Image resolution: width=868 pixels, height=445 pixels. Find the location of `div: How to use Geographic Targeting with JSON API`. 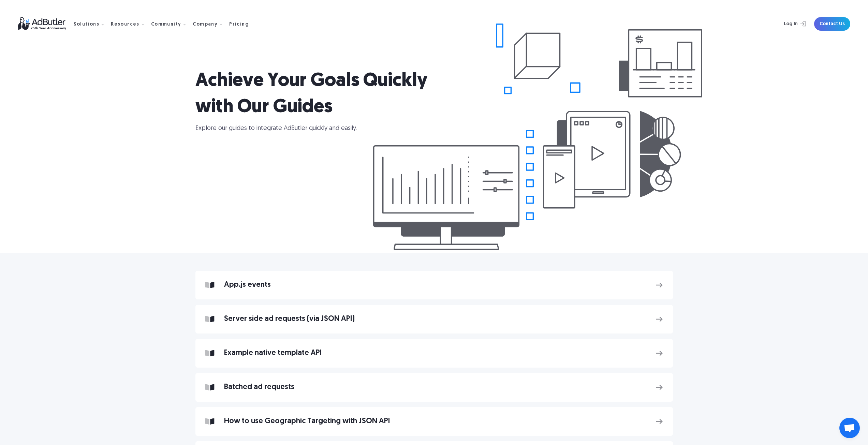

div: How to use Geographic Targeting with JSON API is located at coordinates (435, 422).